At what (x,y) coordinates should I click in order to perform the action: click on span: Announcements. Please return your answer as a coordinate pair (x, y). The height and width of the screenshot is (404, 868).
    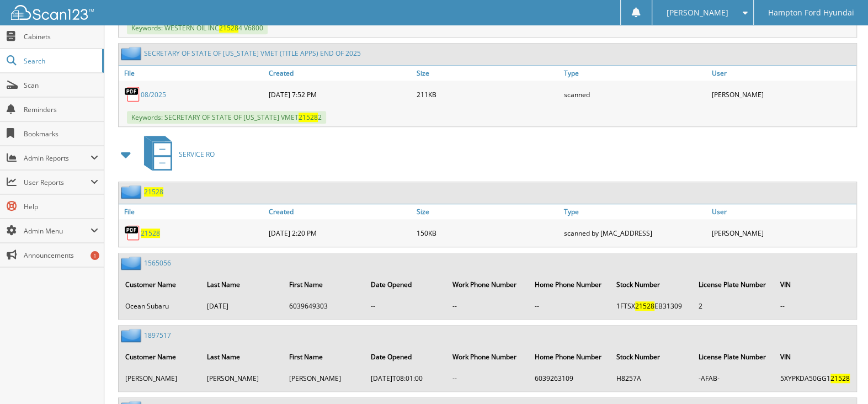
    Looking at the image, I should click on (61, 255).